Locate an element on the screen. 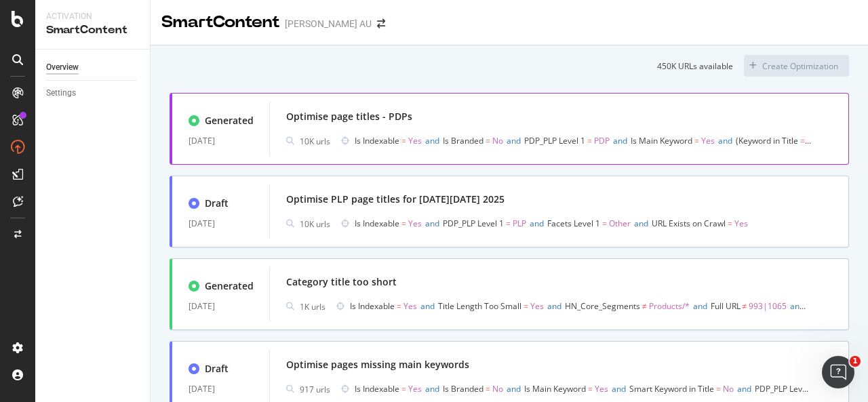 This screenshot has width=868, height=402. div: Optimise page titles - PDPs is located at coordinates (349, 117).